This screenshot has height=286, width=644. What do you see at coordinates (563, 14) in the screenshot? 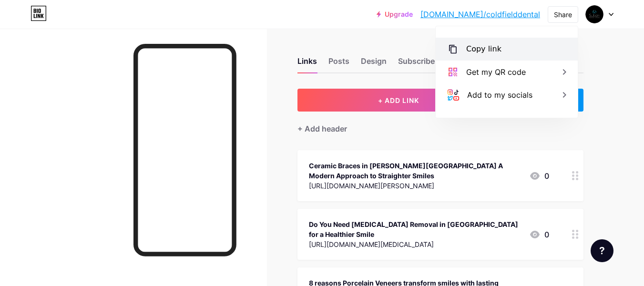
I see `div: Share` at bounding box center [563, 14].